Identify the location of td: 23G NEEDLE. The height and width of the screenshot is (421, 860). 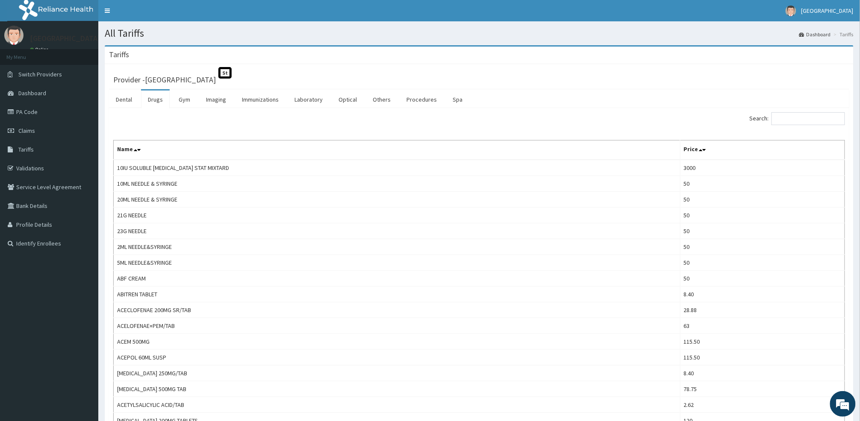
(397, 231).